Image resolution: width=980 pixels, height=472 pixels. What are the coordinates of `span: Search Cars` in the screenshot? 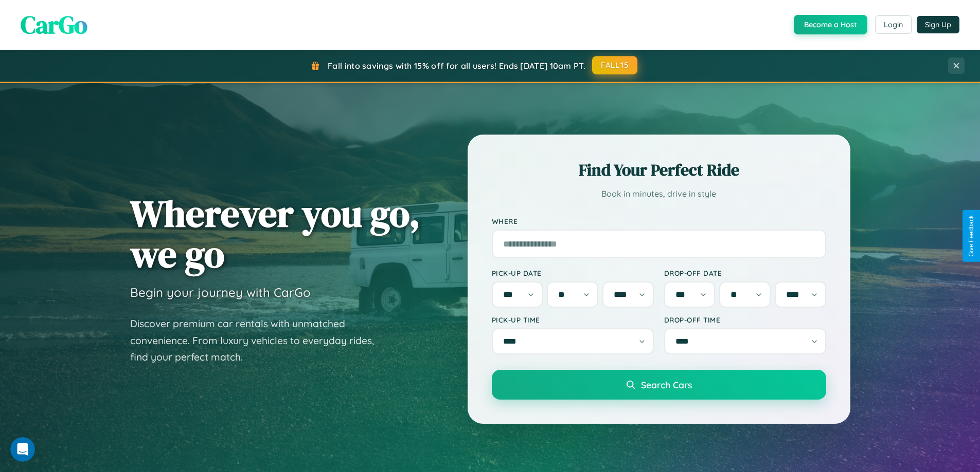 It's located at (666, 385).